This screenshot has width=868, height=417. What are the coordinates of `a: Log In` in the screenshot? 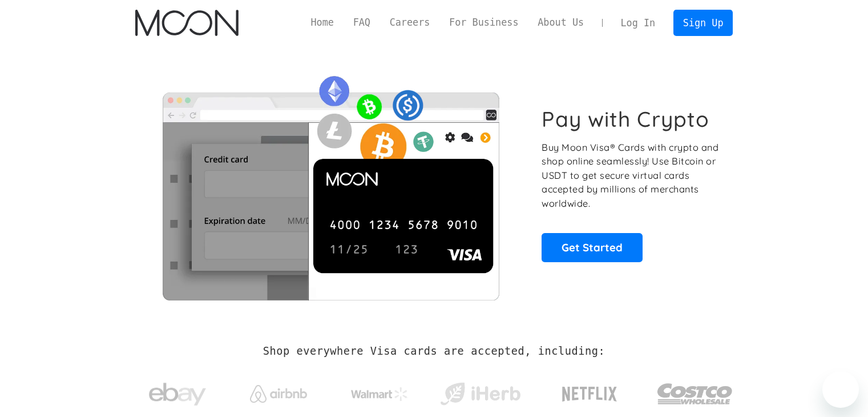 It's located at (639, 23).